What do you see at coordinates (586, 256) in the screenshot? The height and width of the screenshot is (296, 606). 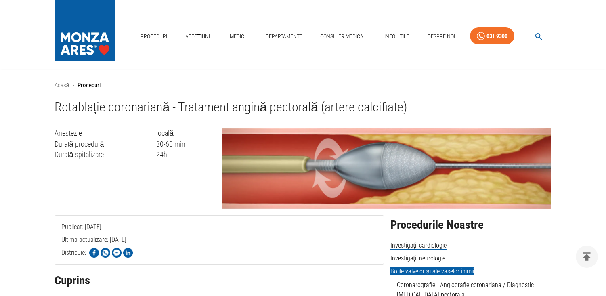 I see `button: delete` at bounding box center [586, 256].